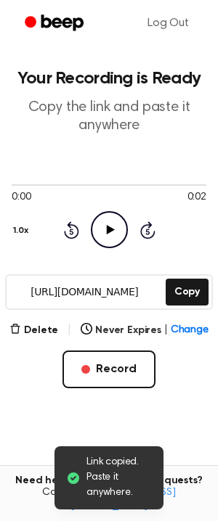 This screenshot has height=521, width=218. What do you see at coordinates (197, 197) in the screenshot?
I see `span: 0:02` at bounding box center [197, 197].